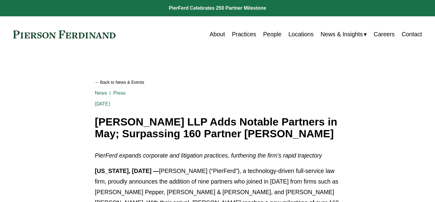 Image resolution: width=435 pixels, height=202 pixels. What do you see at coordinates (217, 82) in the screenshot?
I see `a: Back to News & Events` at bounding box center [217, 82].